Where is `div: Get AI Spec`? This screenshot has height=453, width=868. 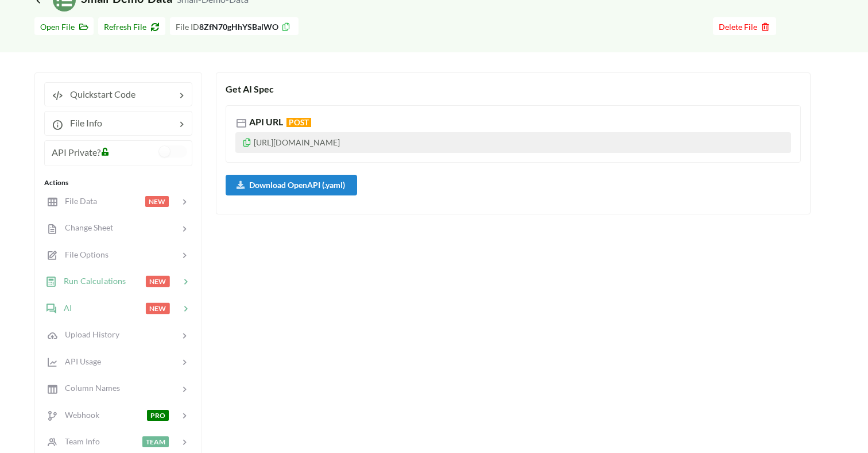 div: Get AI Spec is located at coordinates (514, 89).